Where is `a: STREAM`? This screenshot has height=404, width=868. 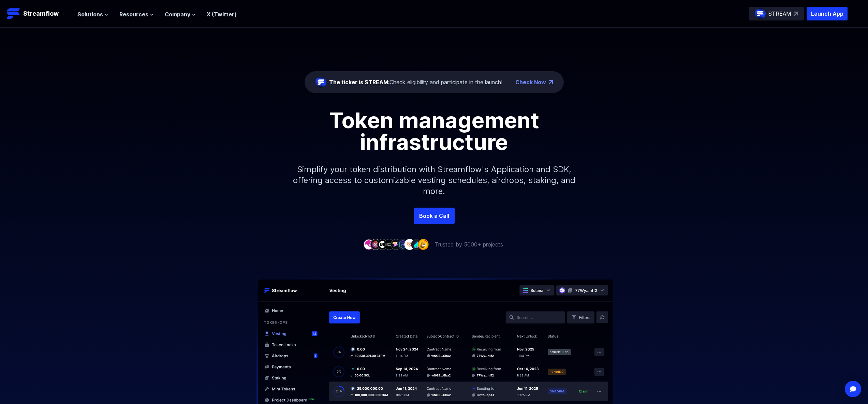
a: STREAM is located at coordinates (776, 14).